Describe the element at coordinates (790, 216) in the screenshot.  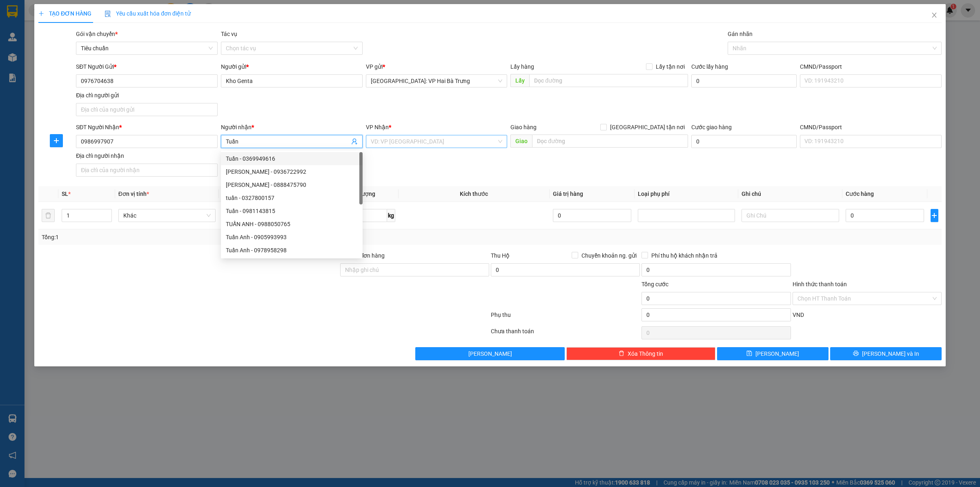
I see `input: Ghi Chú` at that location.